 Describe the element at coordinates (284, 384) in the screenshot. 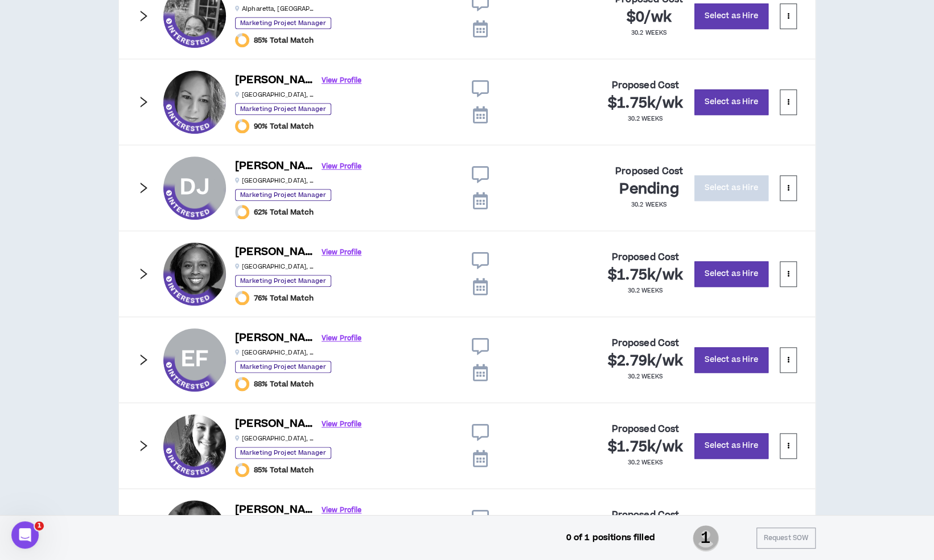

I see `span: 88% Total Match` at that location.